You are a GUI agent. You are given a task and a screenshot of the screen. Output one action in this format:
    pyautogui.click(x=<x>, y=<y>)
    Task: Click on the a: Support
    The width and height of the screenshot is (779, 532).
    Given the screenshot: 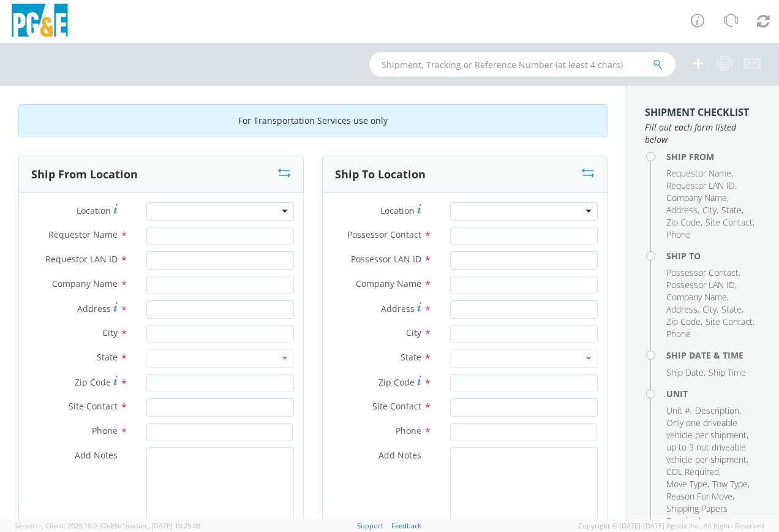 What is the action you would take?
    pyautogui.click(x=370, y=525)
    